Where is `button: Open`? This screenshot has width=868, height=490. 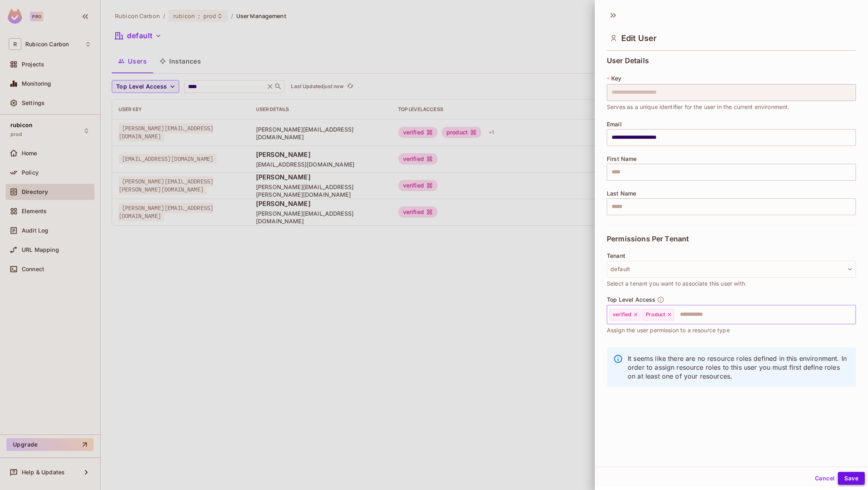 button: Open is located at coordinates (852, 314).